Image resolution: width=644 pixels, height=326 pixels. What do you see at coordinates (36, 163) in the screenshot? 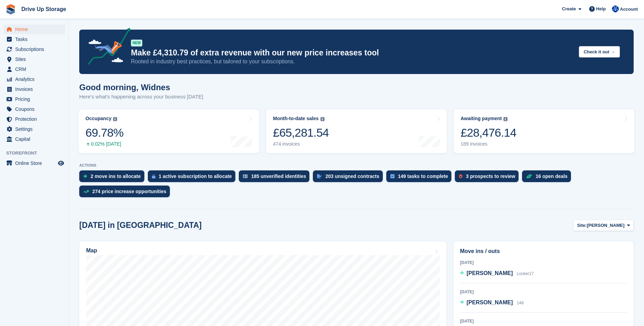
I see `span: Online Store` at bounding box center [36, 163].